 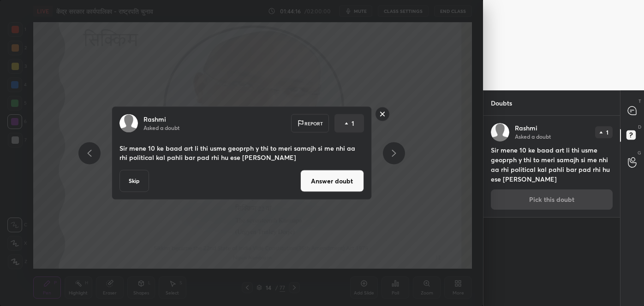 What do you see at coordinates (310, 123) in the screenshot?
I see `div: Report` at bounding box center [310, 123].